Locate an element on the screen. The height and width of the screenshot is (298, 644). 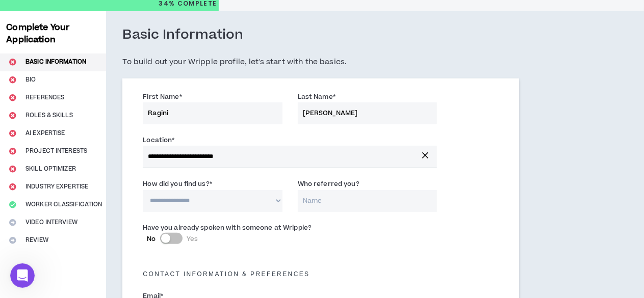
button: NoYes is located at coordinates (171, 239).